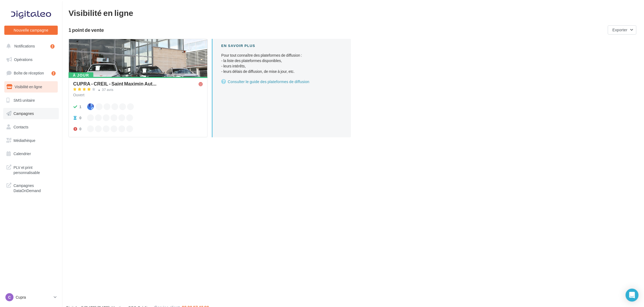  Describe the element at coordinates (22, 154) in the screenshot. I see `span: Calendrier` at that location.